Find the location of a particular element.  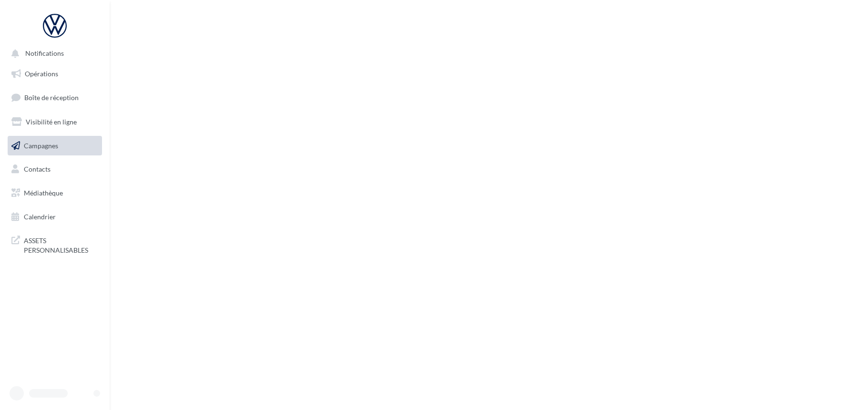

span: Boîte de réception is located at coordinates (51, 97).